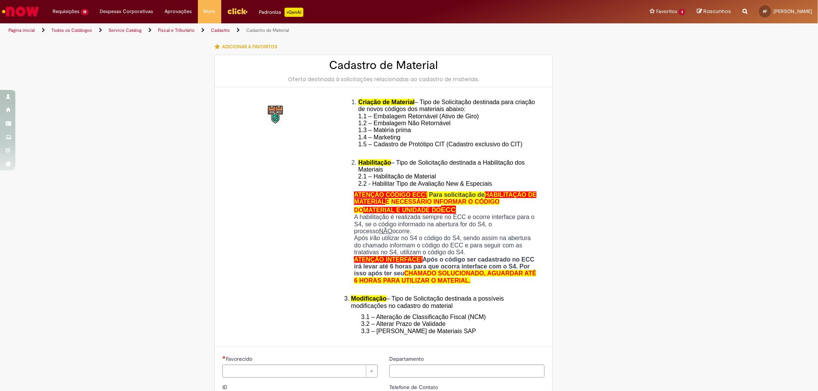  I want to click on a: Fiscal e Tributário, so click(176, 30).